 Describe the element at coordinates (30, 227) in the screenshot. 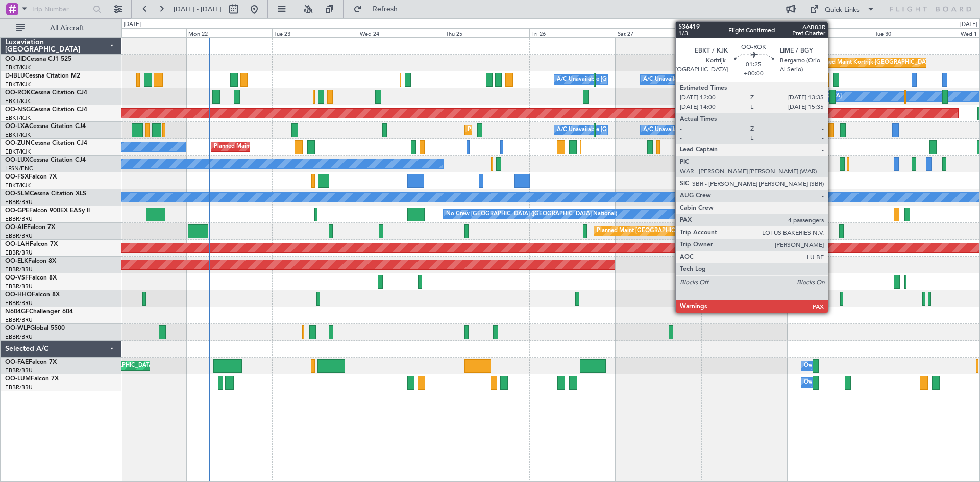

I see `a: OO-AIEFalcon 7X` at that location.